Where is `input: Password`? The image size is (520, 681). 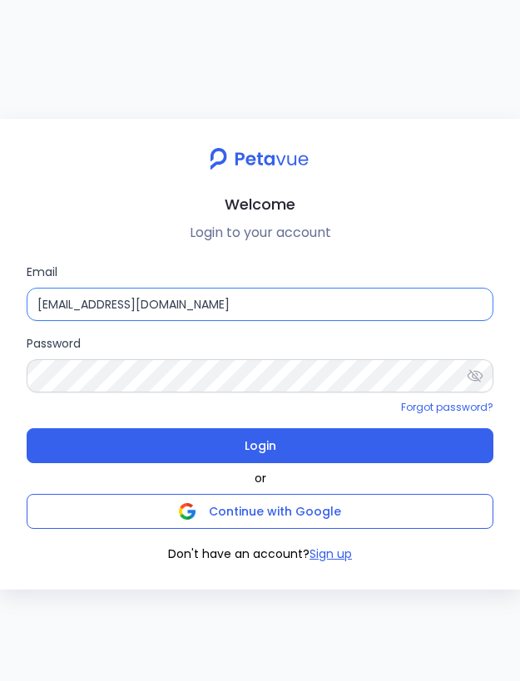
input: Password is located at coordinates (259, 376).